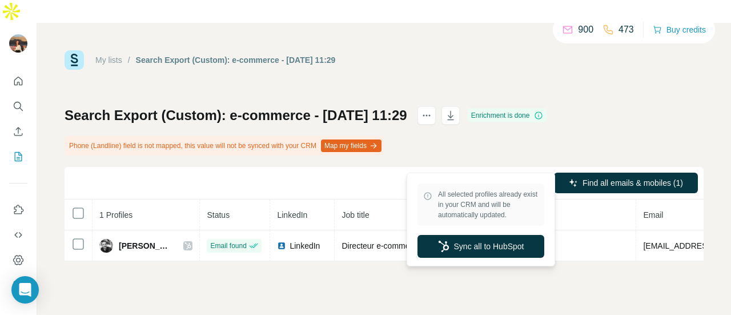  What do you see at coordinates (427, 115) in the screenshot?
I see `button: actions` at bounding box center [427, 115].